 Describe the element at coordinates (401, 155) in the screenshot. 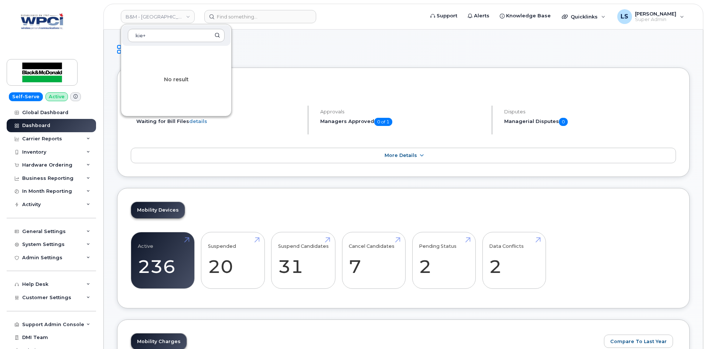

I see `span: More Details` at that location.